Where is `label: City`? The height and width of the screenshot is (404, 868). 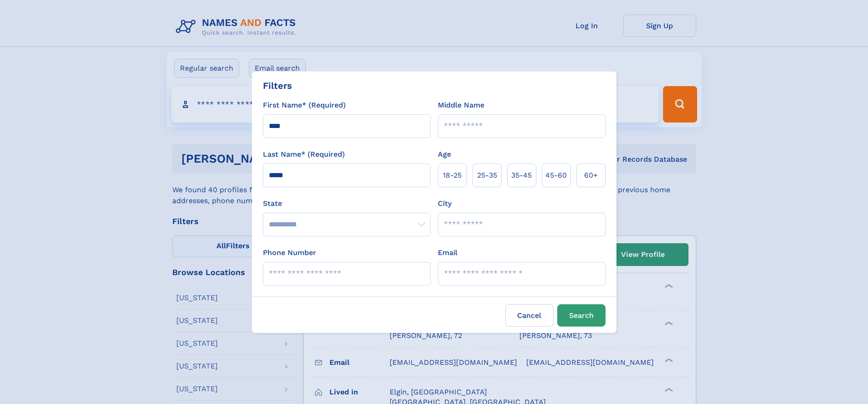
label: City is located at coordinates (445, 204).